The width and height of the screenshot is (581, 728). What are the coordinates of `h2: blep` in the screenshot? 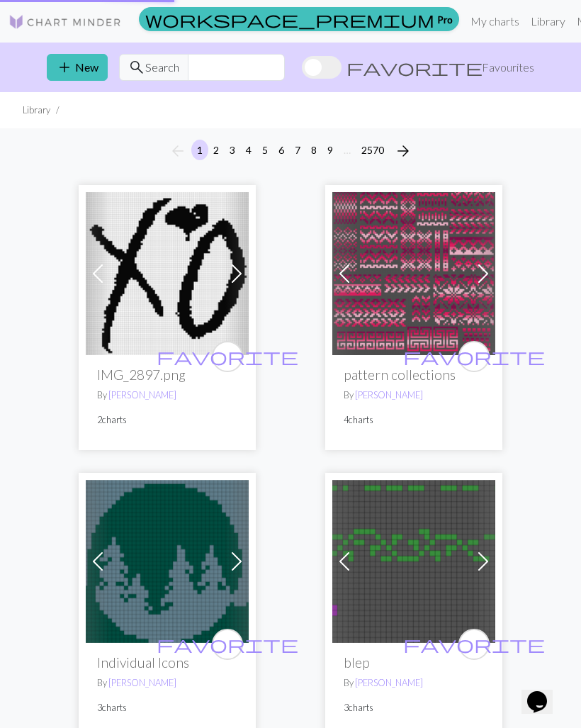 It's located at (414, 662).